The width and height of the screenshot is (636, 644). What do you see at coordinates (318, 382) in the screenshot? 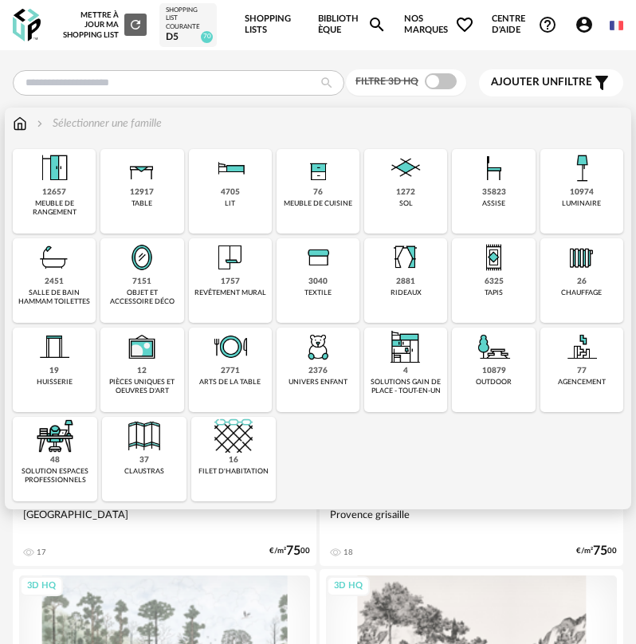
I see `div: univers enfant` at bounding box center [318, 382].